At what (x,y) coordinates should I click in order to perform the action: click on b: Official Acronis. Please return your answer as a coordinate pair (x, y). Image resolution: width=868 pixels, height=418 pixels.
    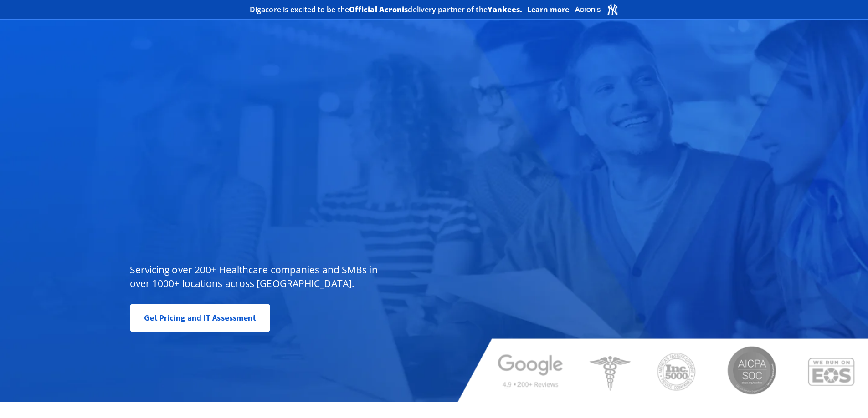
    Looking at the image, I should click on (379, 9).